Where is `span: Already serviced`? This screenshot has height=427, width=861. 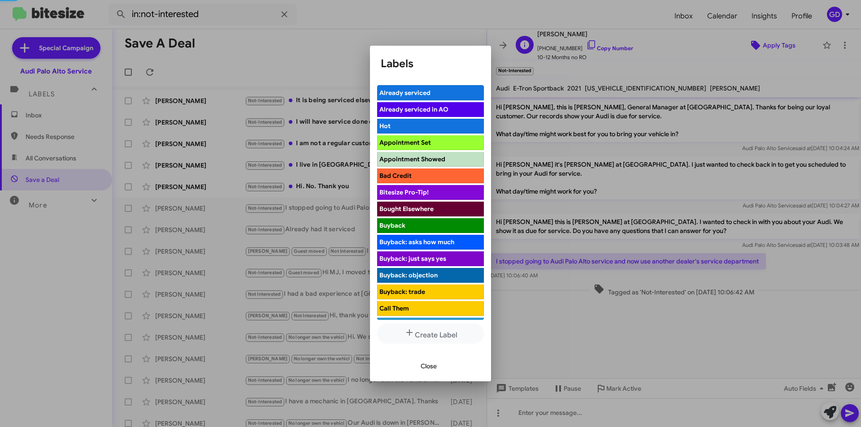
span: Already serviced is located at coordinates (405, 93).